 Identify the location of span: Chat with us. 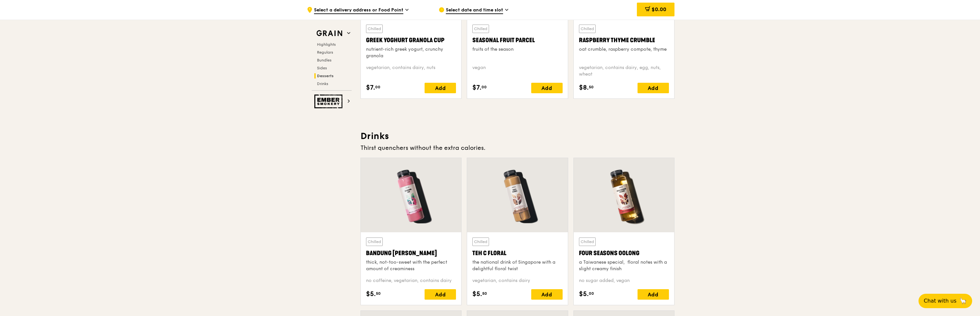
(940, 301).